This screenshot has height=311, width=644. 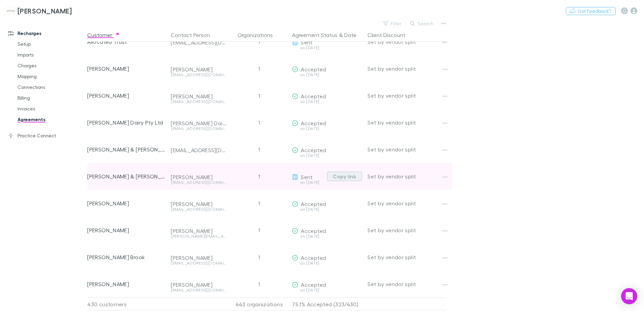 I want to click on div: 430 customers, so click(x=128, y=304).